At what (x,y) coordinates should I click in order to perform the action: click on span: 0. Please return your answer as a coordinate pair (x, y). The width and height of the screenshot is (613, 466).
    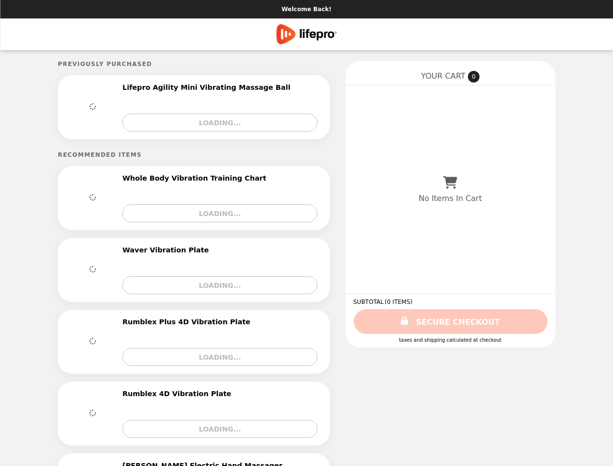
    Looking at the image, I should click on (474, 77).